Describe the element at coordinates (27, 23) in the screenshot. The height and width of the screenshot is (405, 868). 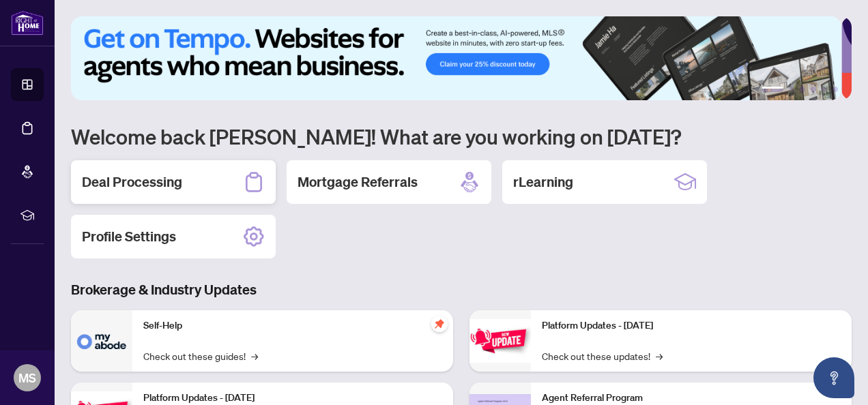
I see `img: logo` at that location.